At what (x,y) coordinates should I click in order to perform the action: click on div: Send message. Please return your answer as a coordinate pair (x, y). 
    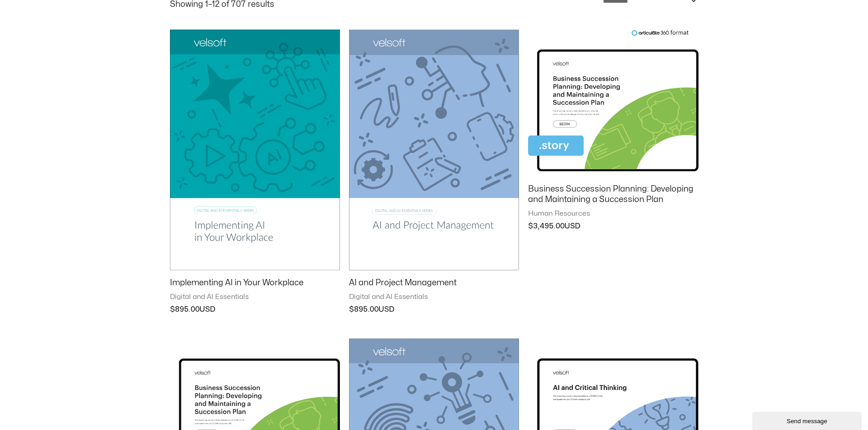
    Looking at the image, I should click on (55, 11).